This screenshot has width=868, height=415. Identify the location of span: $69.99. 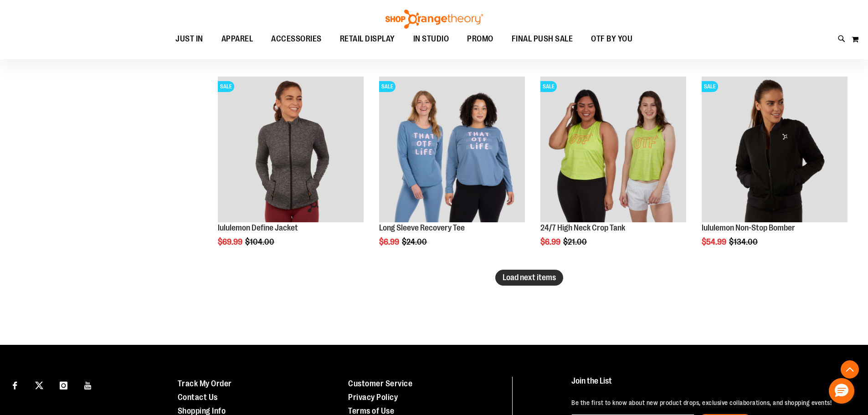
(231, 242).